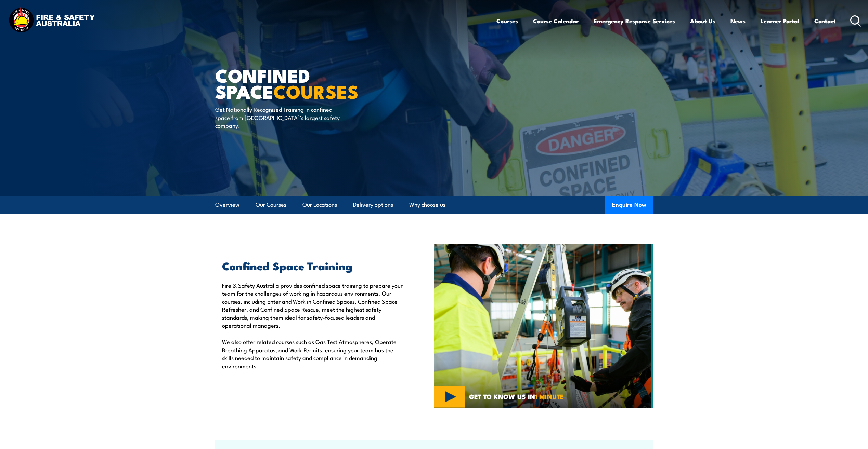 This screenshot has height=449, width=868. Describe the element at coordinates (556, 21) in the screenshot. I see `a: Course Calendar` at that location.